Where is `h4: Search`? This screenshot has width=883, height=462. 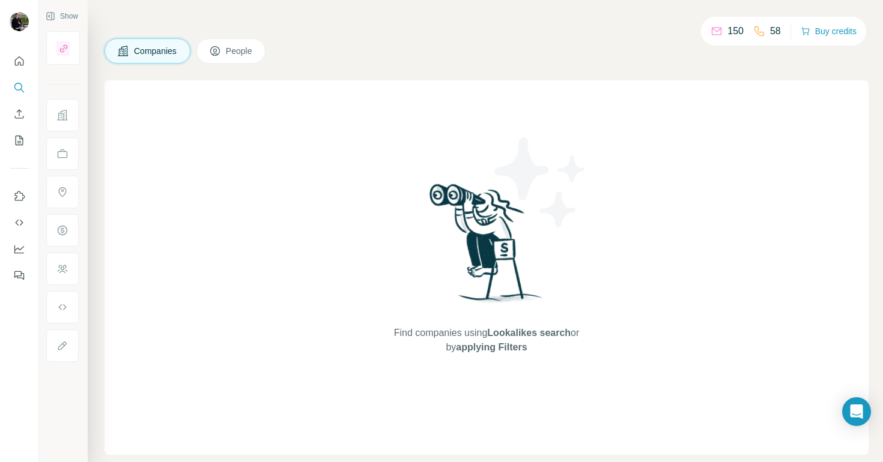
h4: Search is located at coordinates (486, 23).